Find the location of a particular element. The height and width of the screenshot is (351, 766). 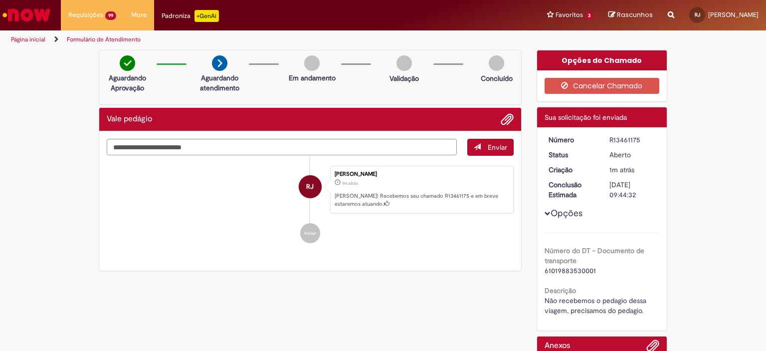

dt: Criação is located at coordinates (571, 170).